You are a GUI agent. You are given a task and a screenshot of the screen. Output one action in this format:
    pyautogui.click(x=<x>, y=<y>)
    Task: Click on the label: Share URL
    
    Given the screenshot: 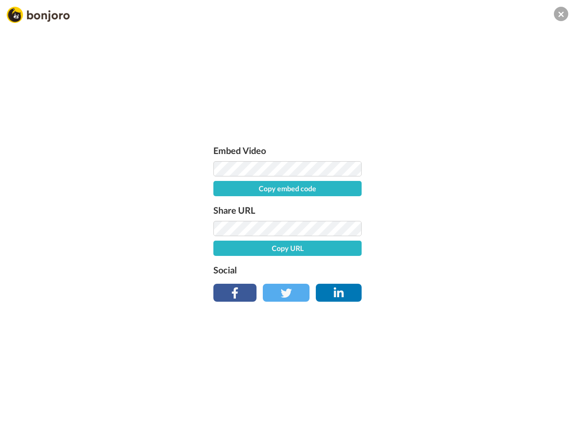 What is the action you would take?
    pyautogui.click(x=287, y=210)
    